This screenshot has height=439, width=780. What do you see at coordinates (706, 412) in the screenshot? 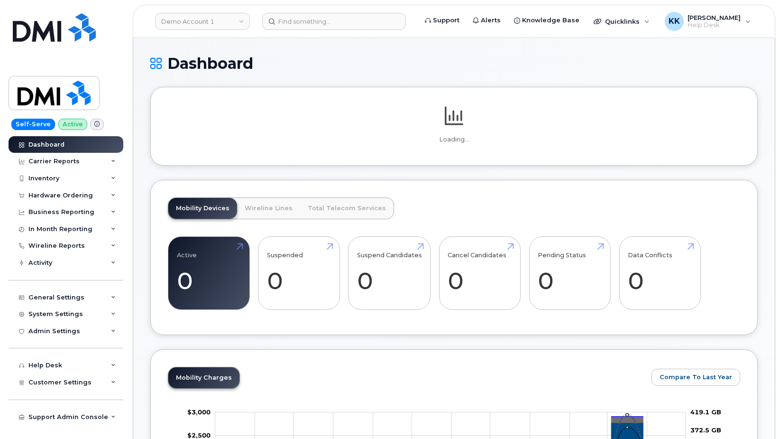
I see `tspan: 419.1 GB` at bounding box center [706, 412].